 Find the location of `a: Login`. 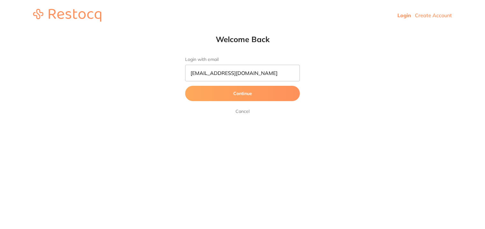

a: Login is located at coordinates (404, 15).